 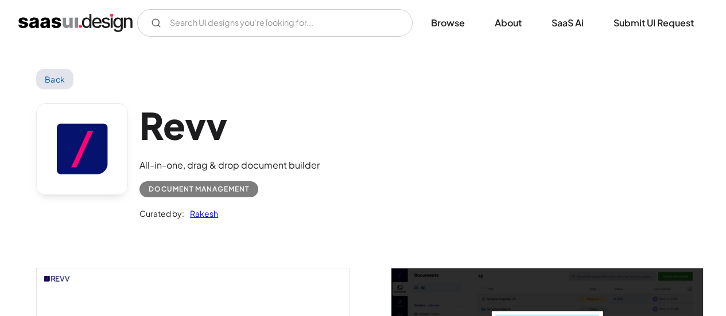 I want to click on a: Submit UI Request, so click(x=653, y=23).